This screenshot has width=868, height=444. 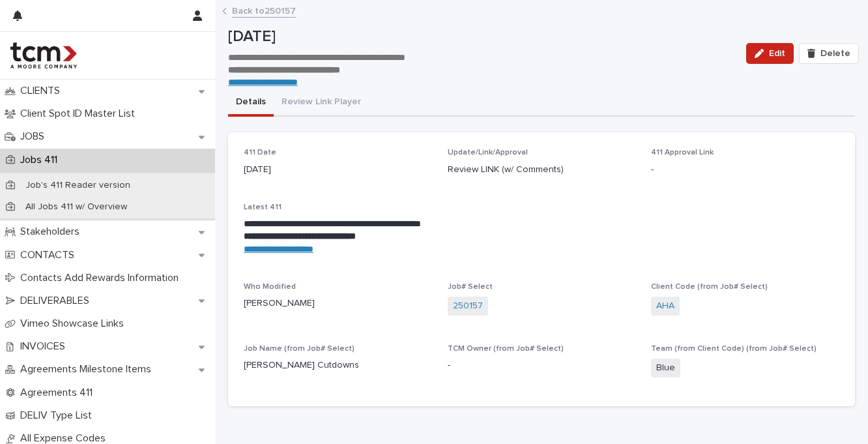 I want to click on p: DELIVERABLES, so click(x=58, y=300).